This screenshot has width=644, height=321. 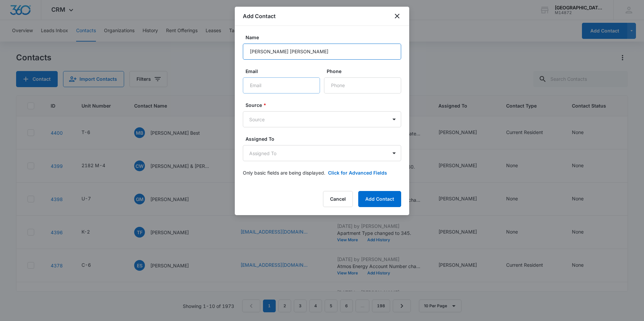 What do you see at coordinates (284, 173) in the screenshot?
I see `p: Only basic fields are being displayed.` at bounding box center [284, 173].